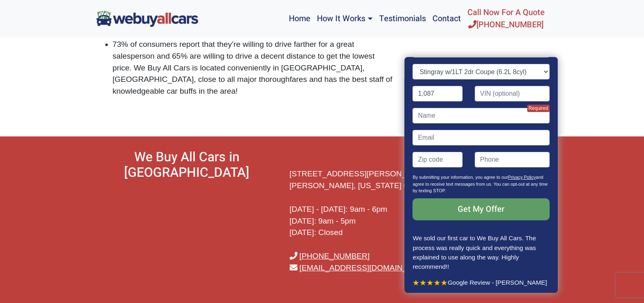 The height and width of the screenshot is (303, 644). I want to click on p: We sold our first car to We Buy All Cars. The process was really quick and everything was explain..., so click(481, 252).